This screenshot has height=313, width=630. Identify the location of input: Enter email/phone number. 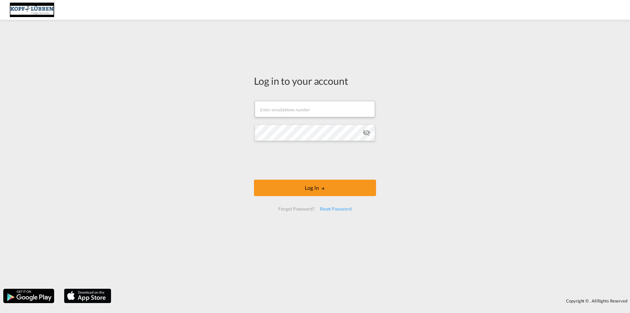
(315, 109).